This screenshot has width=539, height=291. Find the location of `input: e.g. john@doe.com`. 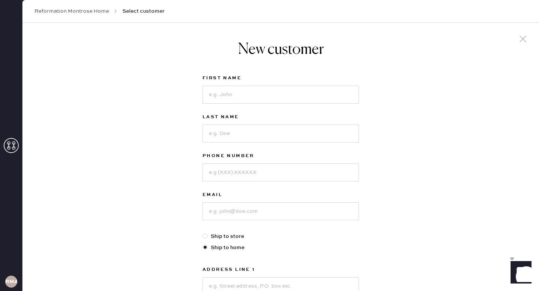

input: e.g. john@doe.com is located at coordinates (281, 212).